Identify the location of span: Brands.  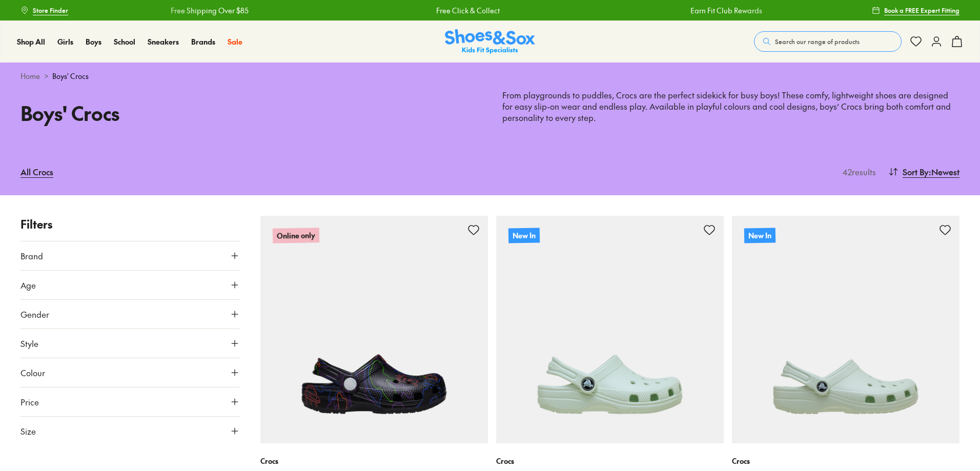
(203, 42).